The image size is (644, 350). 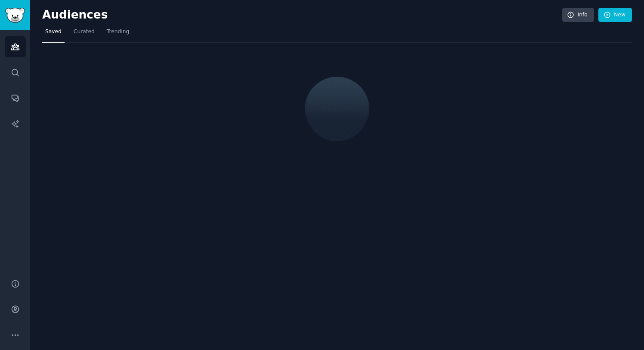 What do you see at coordinates (15, 15) in the screenshot?
I see `img: GummySearch logo` at bounding box center [15, 15].